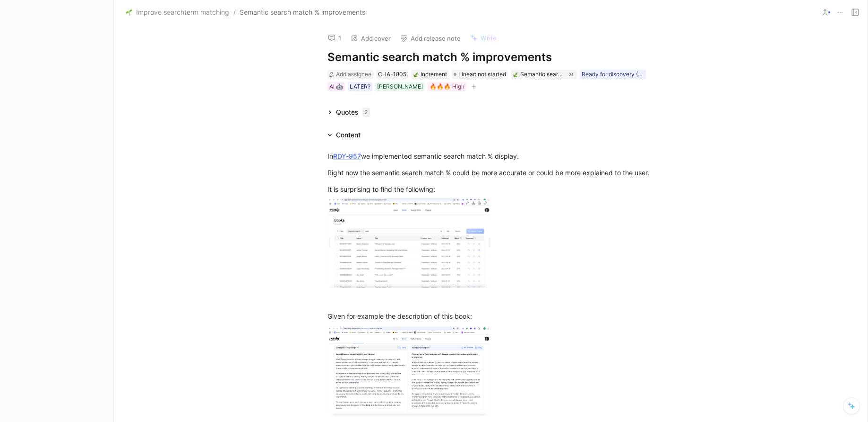 Image resolution: width=868 pixels, height=422 pixels. I want to click on span: Semantic search match % improvements, so click(303, 12).